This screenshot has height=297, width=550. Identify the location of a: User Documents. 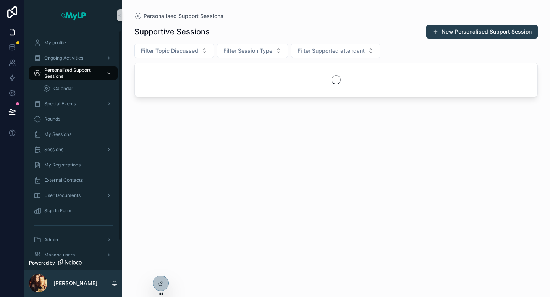
(73, 196).